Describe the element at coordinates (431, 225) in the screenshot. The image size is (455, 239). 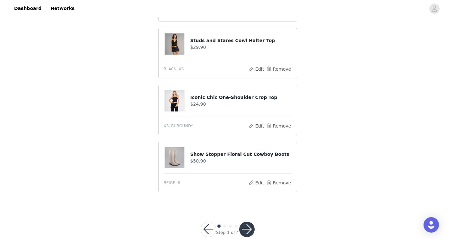
I see `div: Open Intercom Messenger` at that location.